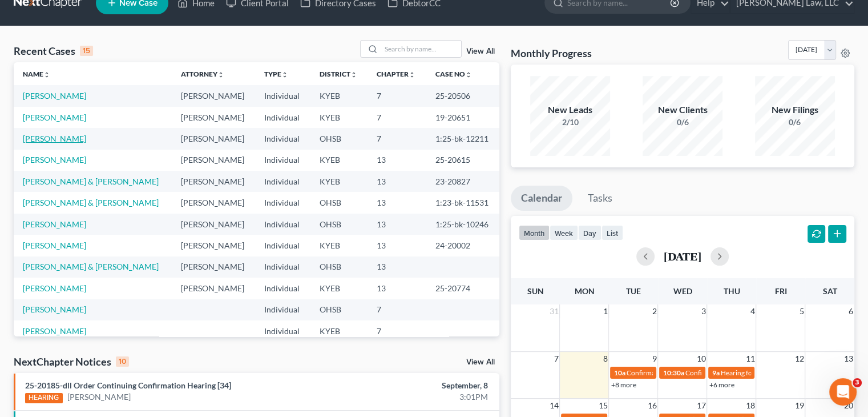 The width and height of the screenshot is (868, 417). What do you see at coordinates (589, 232) in the screenshot?
I see `button: day` at bounding box center [589, 232].